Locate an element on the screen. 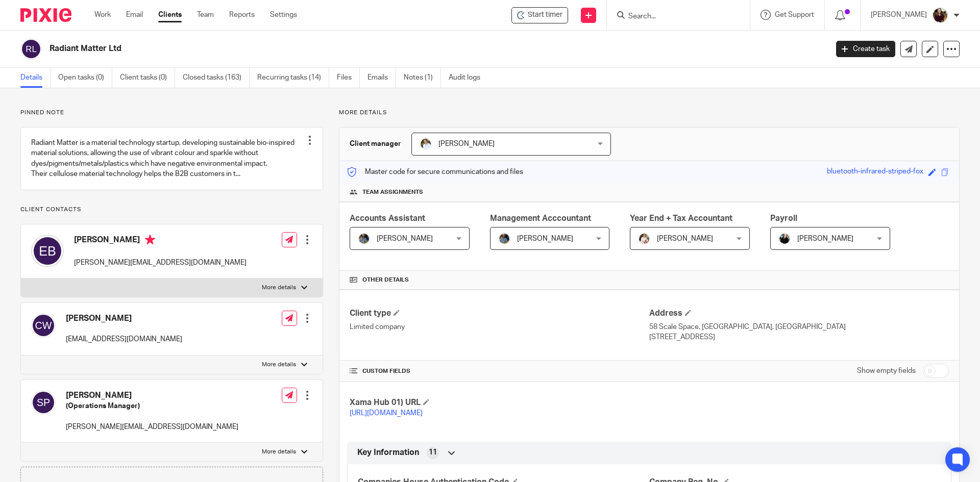 This screenshot has height=482, width=980. h4: CUSTOM FIELDS is located at coordinates (500, 372).